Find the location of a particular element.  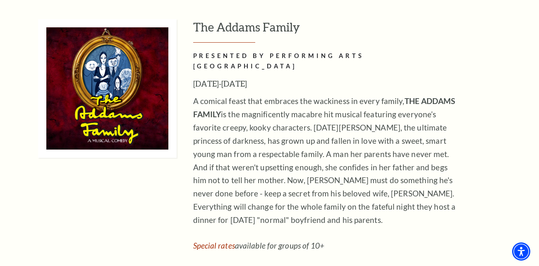

img: The Addams Family is located at coordinates (107, 88).